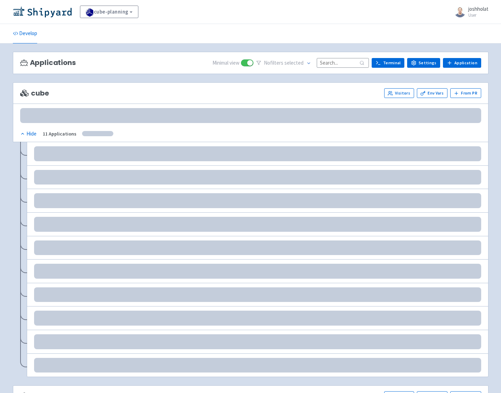  I want to click on span: No filter s, so click(284, 63).